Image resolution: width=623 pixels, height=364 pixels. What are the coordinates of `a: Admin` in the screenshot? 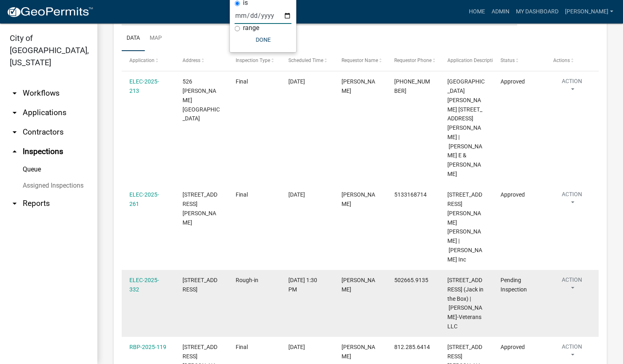 It's located at (501, 12).